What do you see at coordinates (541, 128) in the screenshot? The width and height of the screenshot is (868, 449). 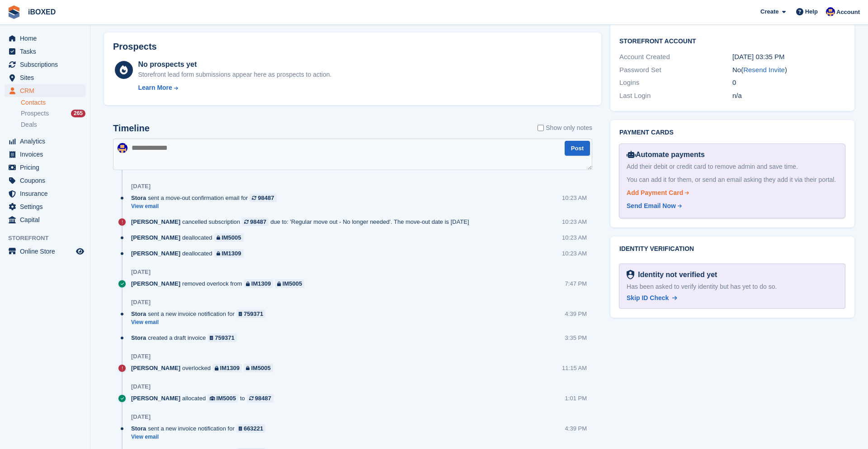 I see `input: Show only notes` at bounding box center [541, 128].